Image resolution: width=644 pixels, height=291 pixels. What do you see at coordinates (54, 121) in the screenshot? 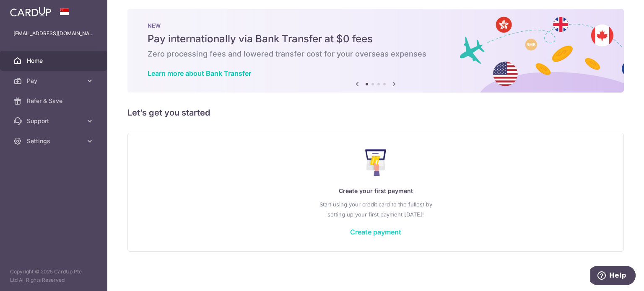
I see `span: Support` at bounding box center [54, 121].